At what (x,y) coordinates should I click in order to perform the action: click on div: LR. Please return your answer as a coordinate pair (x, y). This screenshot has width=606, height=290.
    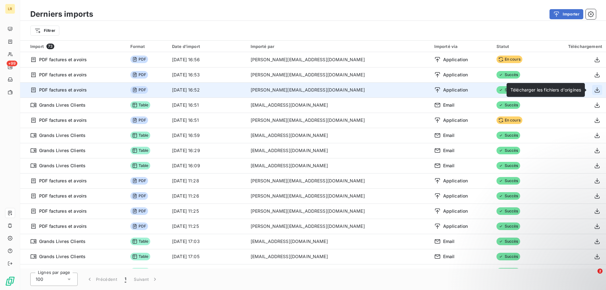
    Looking at the image, I should click on (10, 9).